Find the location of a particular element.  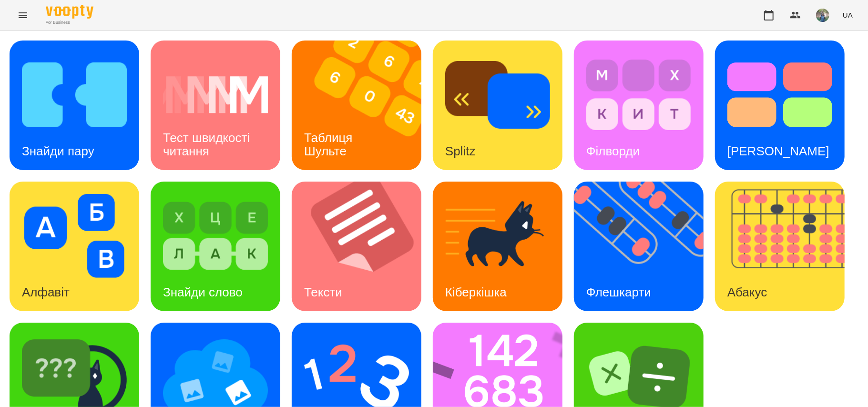

img: Абакус is located at coordinates (785, 246).